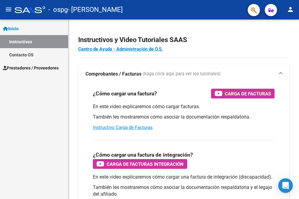 This screenshot has height=199, width=299. Describe the element at coordinates (140, 164) in the screenshot. I see `button: Carga de Facturas Integración` at that location.